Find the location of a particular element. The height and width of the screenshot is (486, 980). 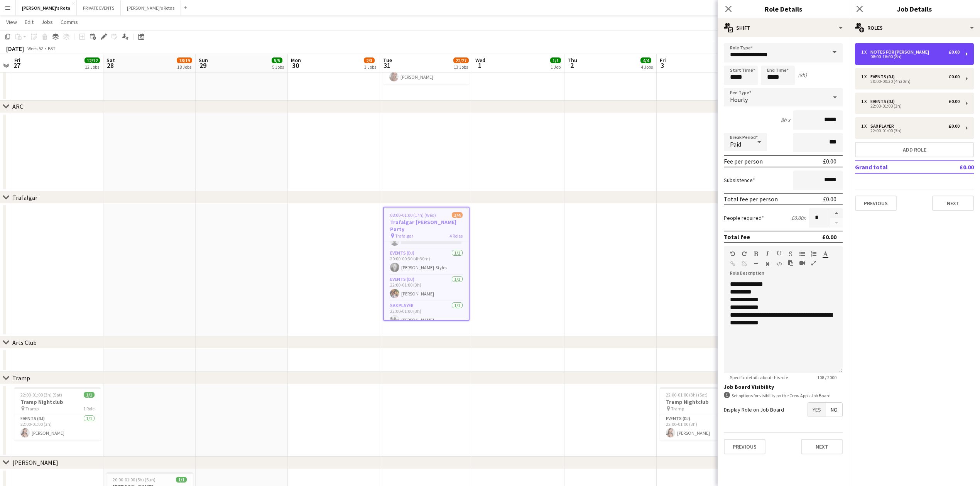

div: 08:00-16:00 (8h) is located at coordinates (910, 57).